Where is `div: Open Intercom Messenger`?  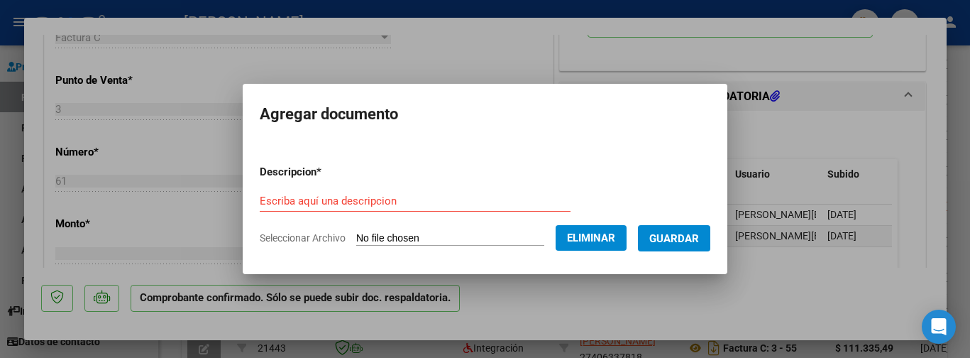
div: Open Intercom Messenger is located at coordinates (939, 326).